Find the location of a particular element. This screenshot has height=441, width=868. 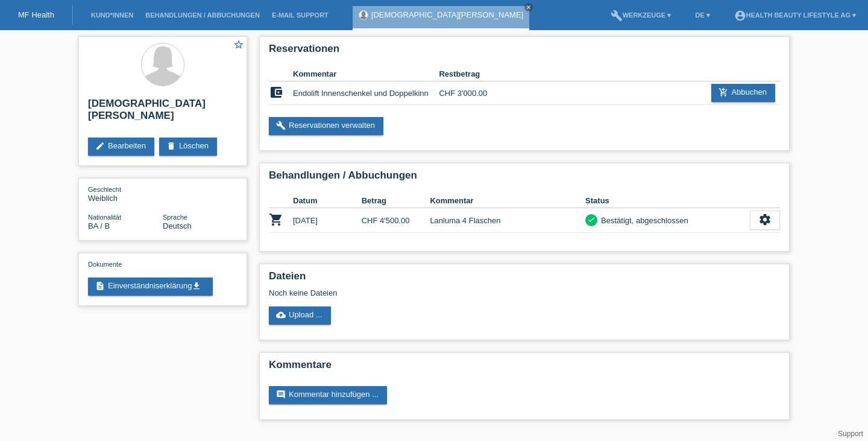

th: Status is located at coordinates (667, 201).